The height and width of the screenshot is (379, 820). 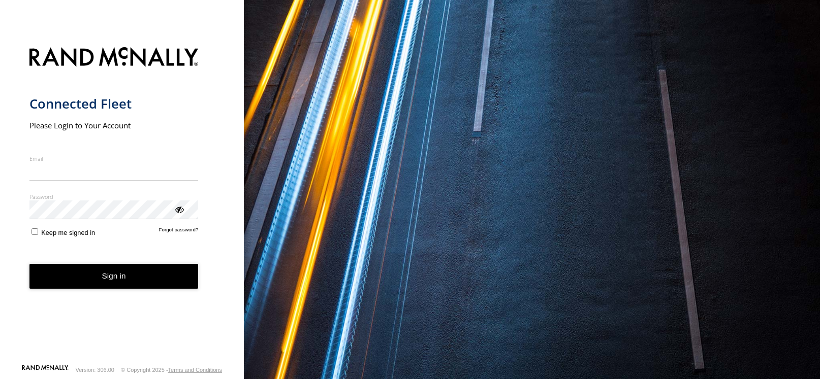 I want to click on span: Keep me signed in, so click(x=68, y=233).